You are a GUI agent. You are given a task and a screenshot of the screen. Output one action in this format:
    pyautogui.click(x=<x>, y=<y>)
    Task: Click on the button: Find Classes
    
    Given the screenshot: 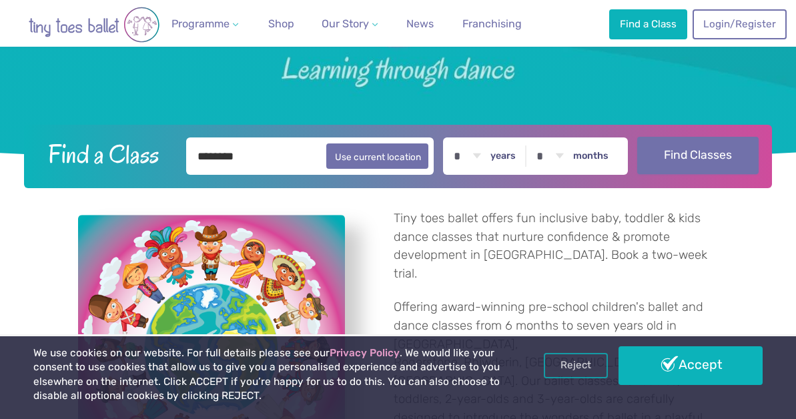 What is the action you would take?
    pyautogui.click(x=698, y=156)
    